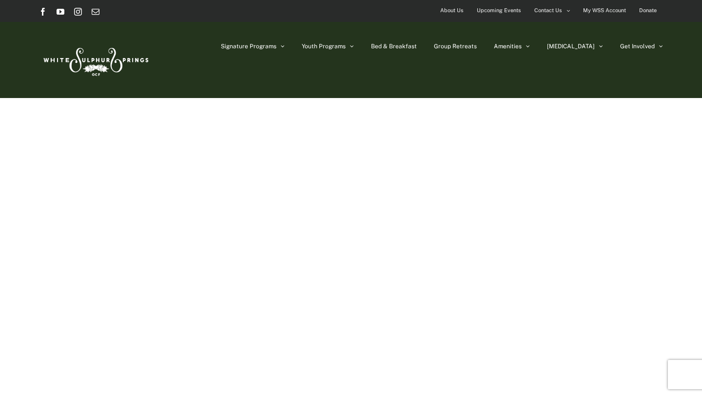  I want to click on a: Group Retreats, so click(455, 46).